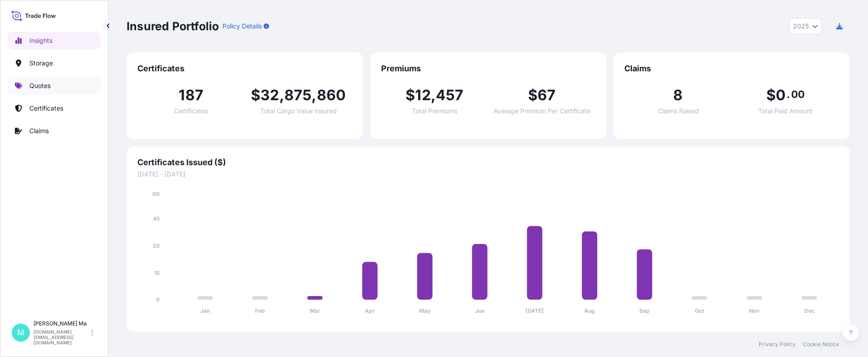  What do you see at coordinates (173, 26) in the screenshot?
I see `p: Insured Portfolio` at bounding box center [173, 26].